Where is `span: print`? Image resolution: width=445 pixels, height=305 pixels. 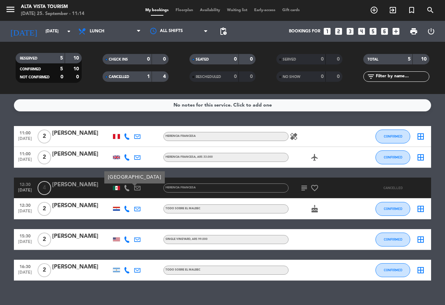 span: print is located at coordinates (414, 31).